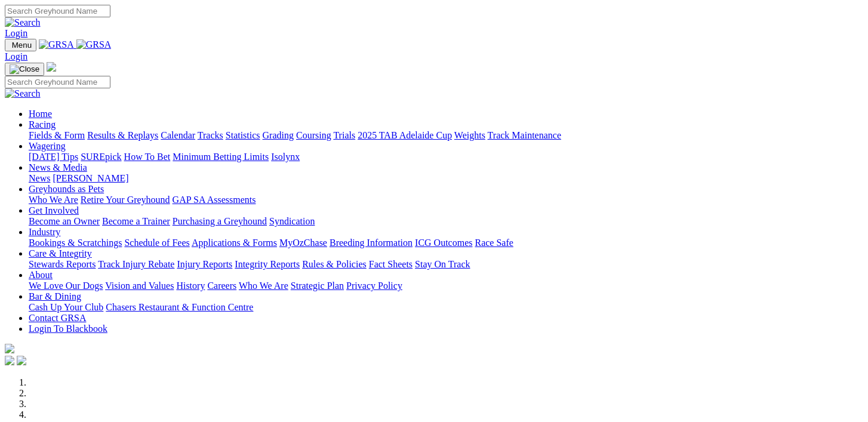 This screenshot has width=868, height=422. What do you see at coordinates (40, 178) in the screenshot?
I see `a: News` at bounding box center [40, 178].